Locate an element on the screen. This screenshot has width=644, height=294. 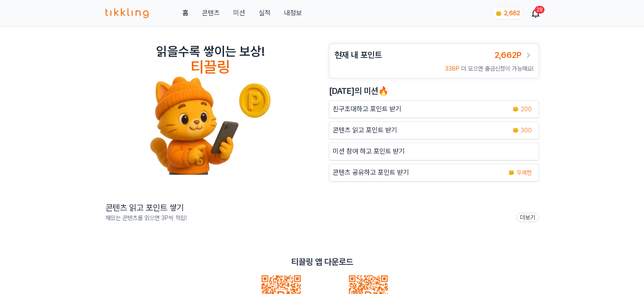
a: 더보기 is located at coordinates (528, 217).